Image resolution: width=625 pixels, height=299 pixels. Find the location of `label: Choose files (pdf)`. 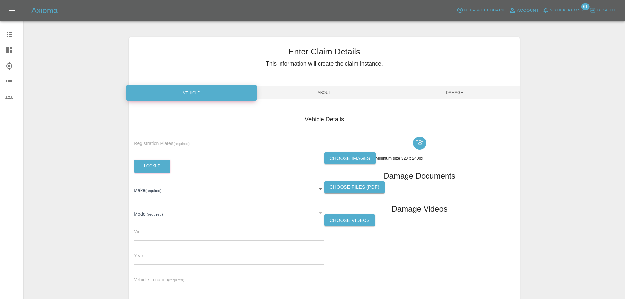

label: Choose files (pdf) is located at coordinates (354, 187).